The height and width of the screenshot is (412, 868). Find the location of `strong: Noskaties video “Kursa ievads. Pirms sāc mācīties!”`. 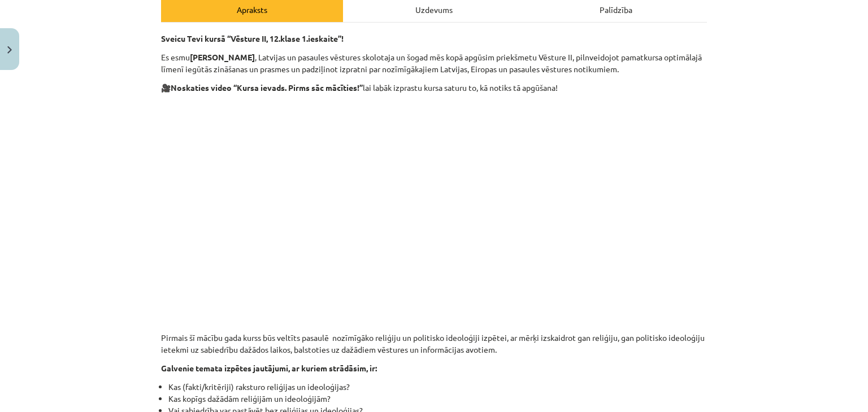

strong: Noskaties video “Kursa ievads. Pirms sāc mācīties!” is located at coordinates (267, 87).